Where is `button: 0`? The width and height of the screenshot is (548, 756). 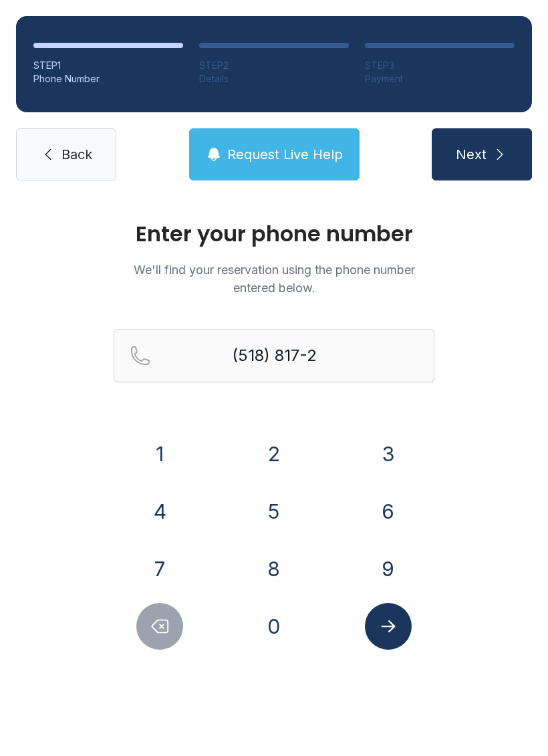
button: 0 is located at coordinates (274, 626).